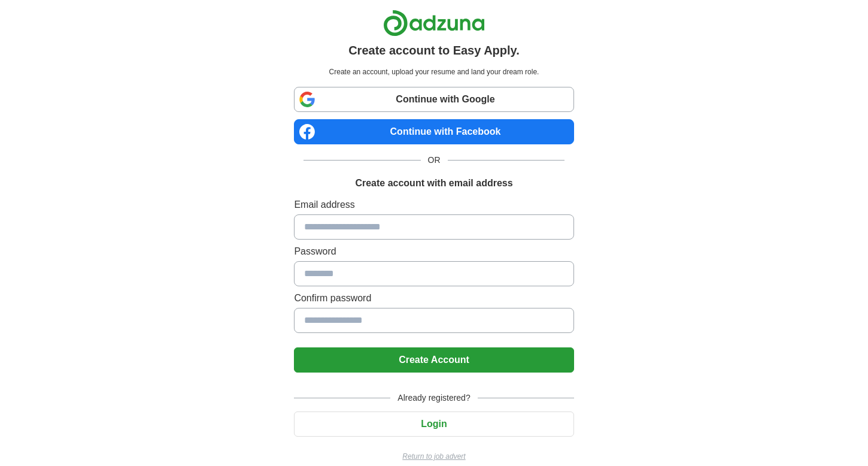  Describe the element at coordinates (434, 423) in the screenshot. I see `a: Login` at that location.